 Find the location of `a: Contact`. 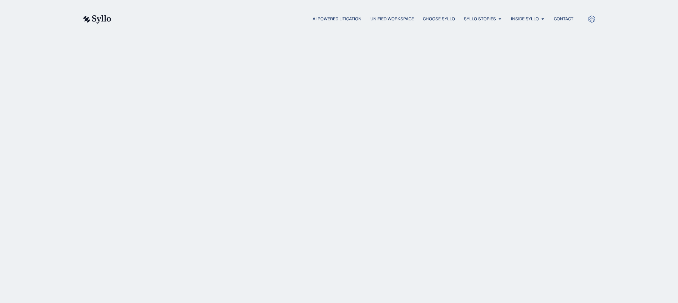

a: Contact is located at coordinates (564, 19).